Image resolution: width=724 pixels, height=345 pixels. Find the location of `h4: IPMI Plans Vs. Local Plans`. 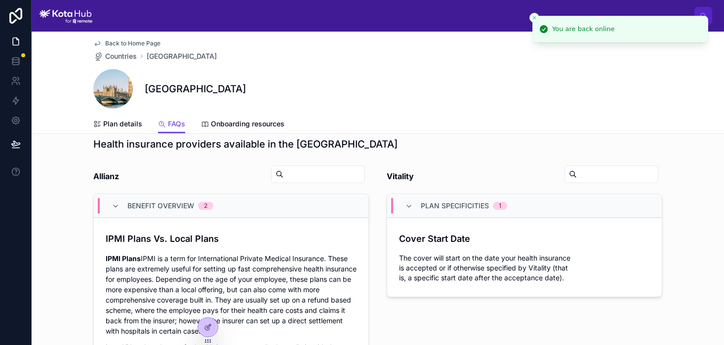

h4: IPMI Plans Vs. Local Plans is located at coordinates (231, 238).